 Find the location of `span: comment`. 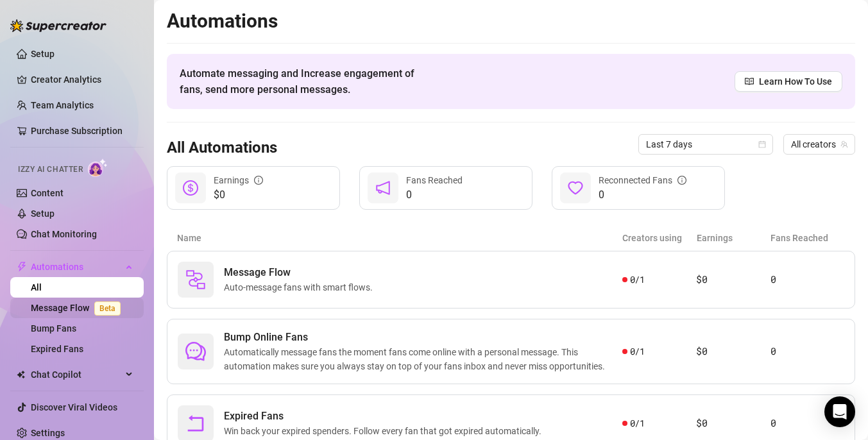

span: comment is located at coordinates (196, 352).